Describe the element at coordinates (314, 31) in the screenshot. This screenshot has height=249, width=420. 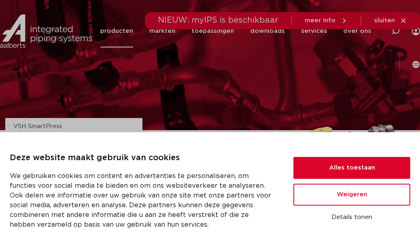
I see `a: services` at that location.